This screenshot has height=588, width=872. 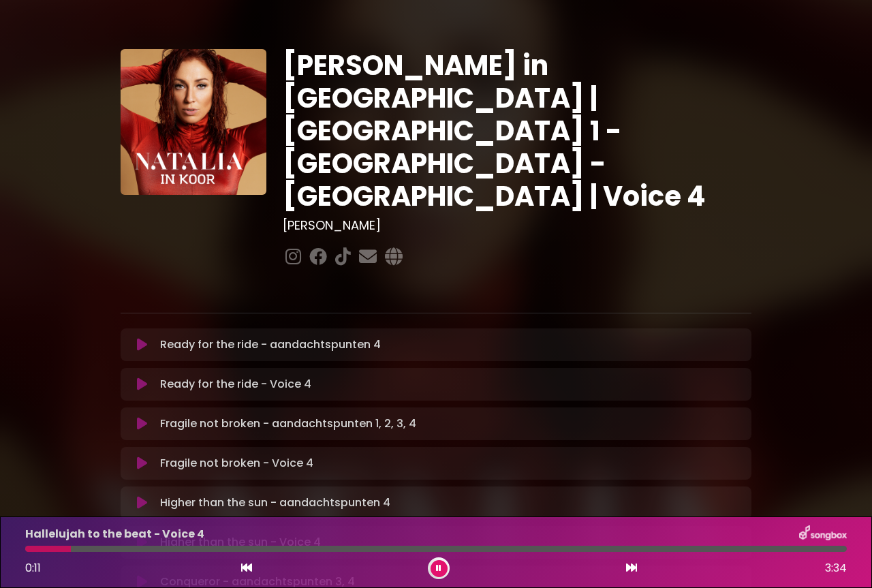 What do you see at coordinates (275, 503) in the screenshot?
I see `p: Higher than the sun - aandachtspunten 4` at bounding box center [275, 503].